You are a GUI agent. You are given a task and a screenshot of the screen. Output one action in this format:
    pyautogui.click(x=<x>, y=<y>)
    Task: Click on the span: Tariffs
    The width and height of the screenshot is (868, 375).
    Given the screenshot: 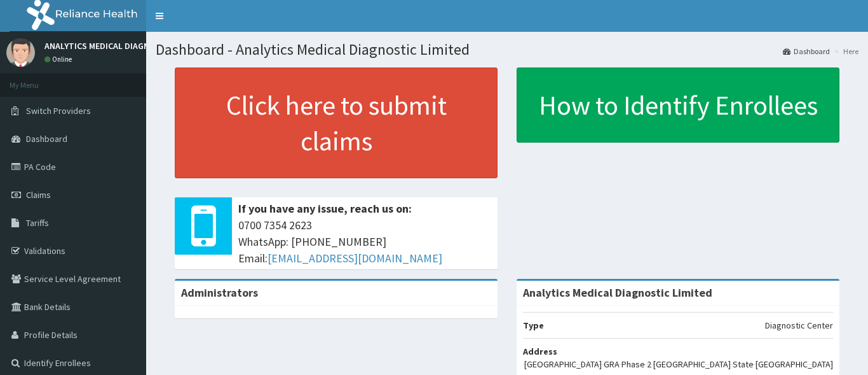 What is the action you would take?
    pyautogui.click(x=38, y=222)
    